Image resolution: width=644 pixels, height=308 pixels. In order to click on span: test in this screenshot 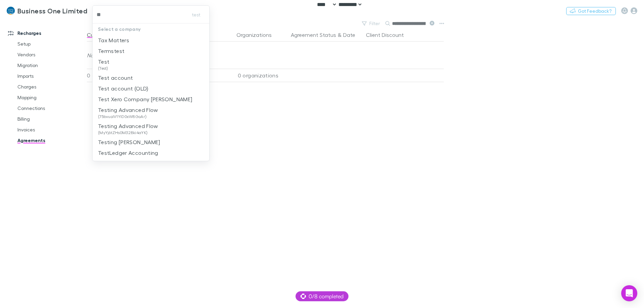, I will do `click(196, 15)`.